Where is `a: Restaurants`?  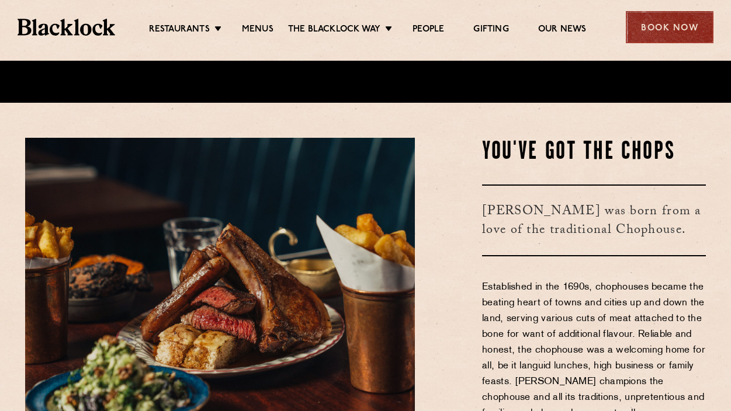 a: Restaurants is located at coordinates (179, 30).